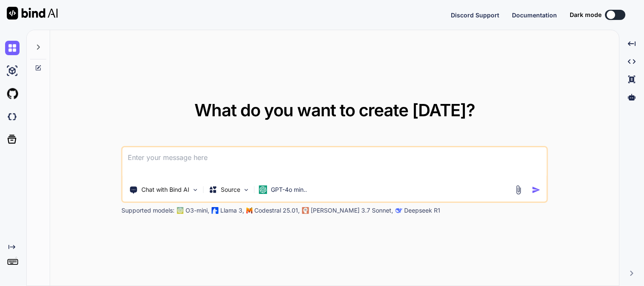 The height and width of the screenshot is (286, 644). What do you see at coordinates (422, 211) in the screenshot?
I see `p: Deepseek R1` at bounding box center [422, 211].